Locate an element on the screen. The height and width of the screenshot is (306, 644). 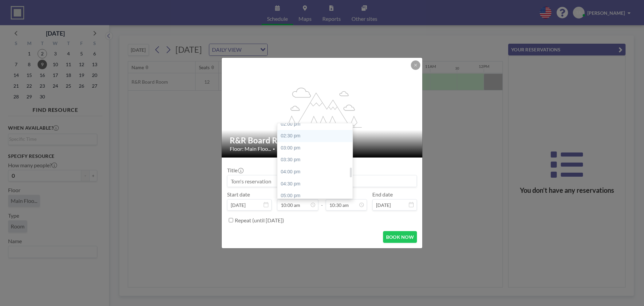
div: 04:30 pm is located at coordinates (317, 184).